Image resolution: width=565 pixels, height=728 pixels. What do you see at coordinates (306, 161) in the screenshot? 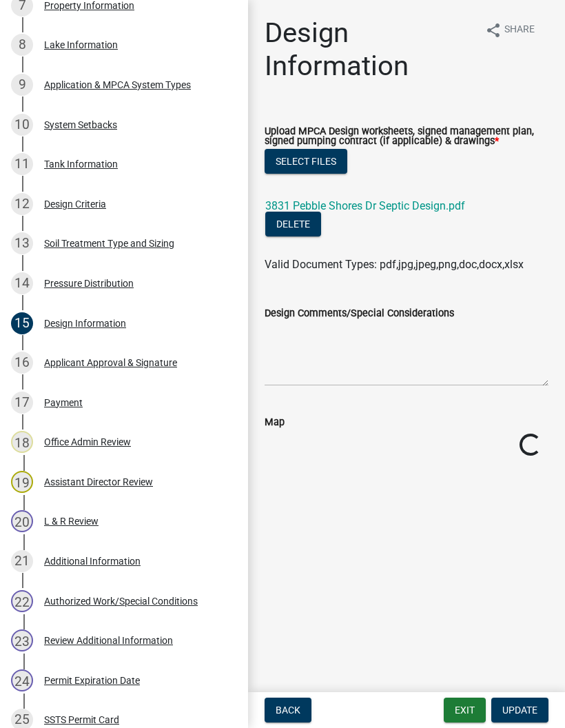
I see `button: Select files` at bounding box center [306, 161].